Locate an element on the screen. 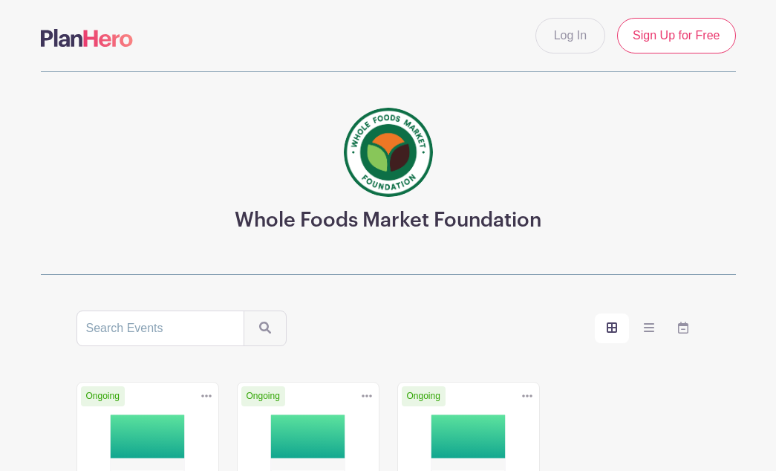 The width and height of the screenshot is (776, 471). h3: Whole Foods Market Foundation is located at coordinates (388, 221).